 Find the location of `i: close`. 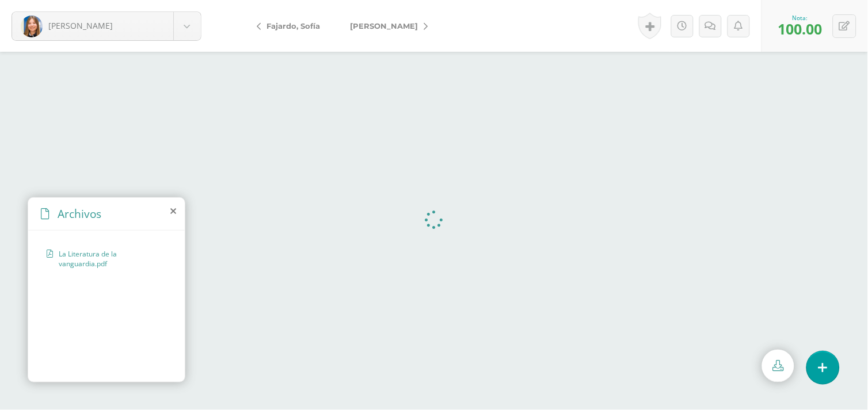

i: close is located at coordinates (173, 211).